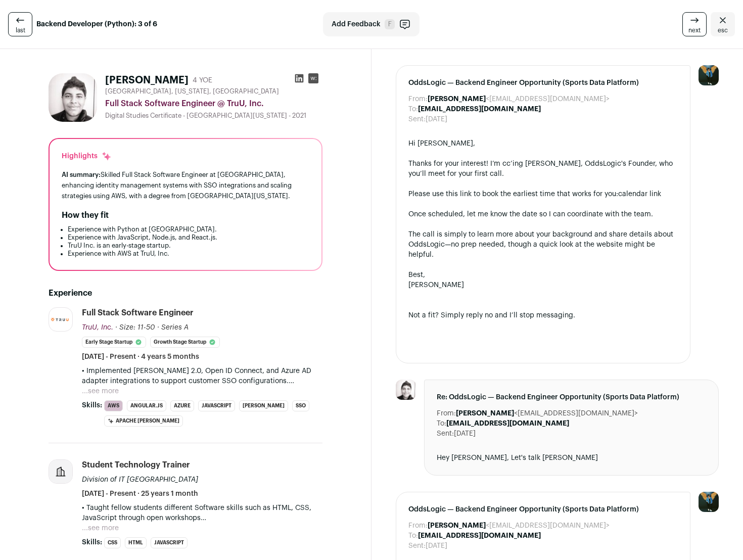  I want to click on div: Highlights, so click(87, 156).